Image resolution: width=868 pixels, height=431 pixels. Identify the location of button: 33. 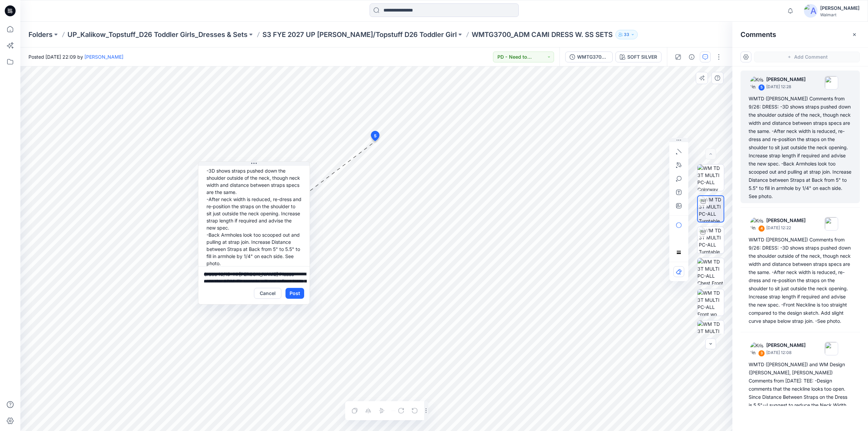
(627, 34).